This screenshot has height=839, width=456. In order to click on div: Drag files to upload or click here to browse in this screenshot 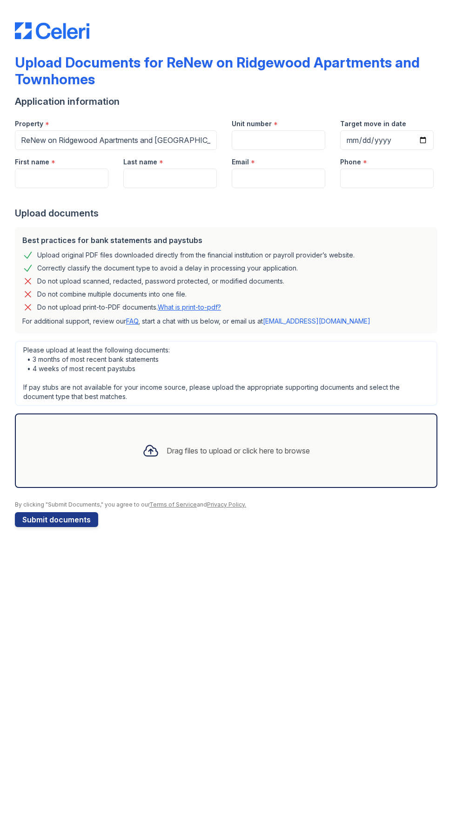, I will do `click(238, 451)`.